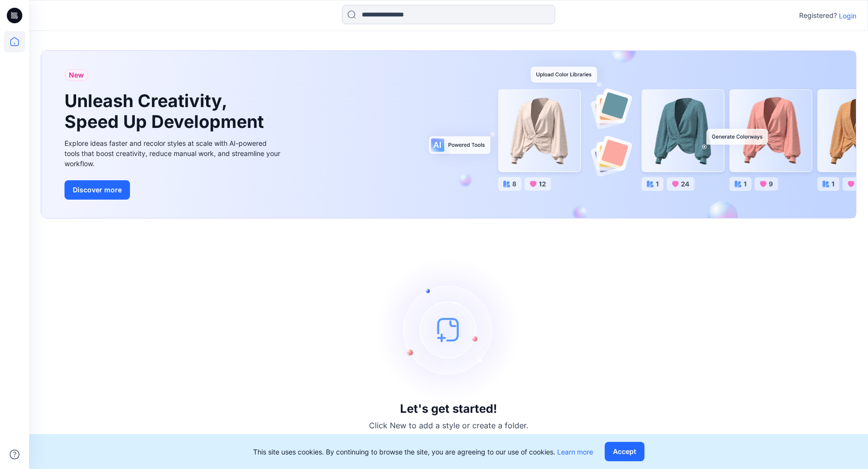  I want to click on a: Learn more, so click(575, 451).